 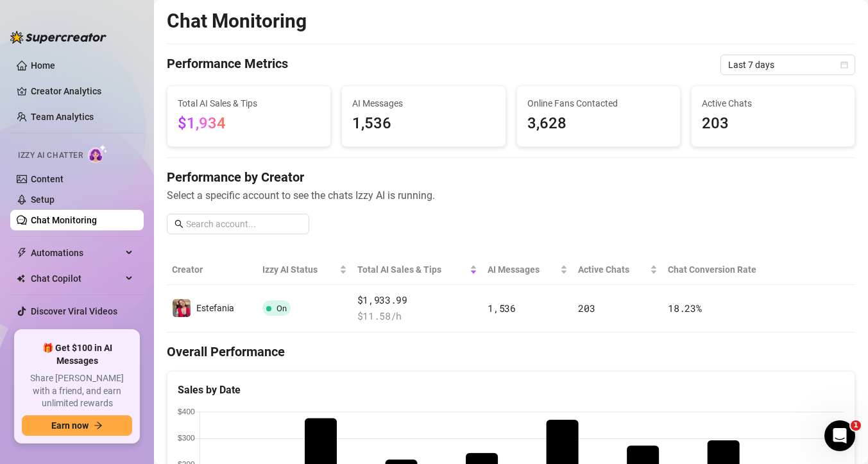 What do you see at coordinates (212, 269) in the screenshot?
I see `th: Creator` at bounding box center [212, 269].